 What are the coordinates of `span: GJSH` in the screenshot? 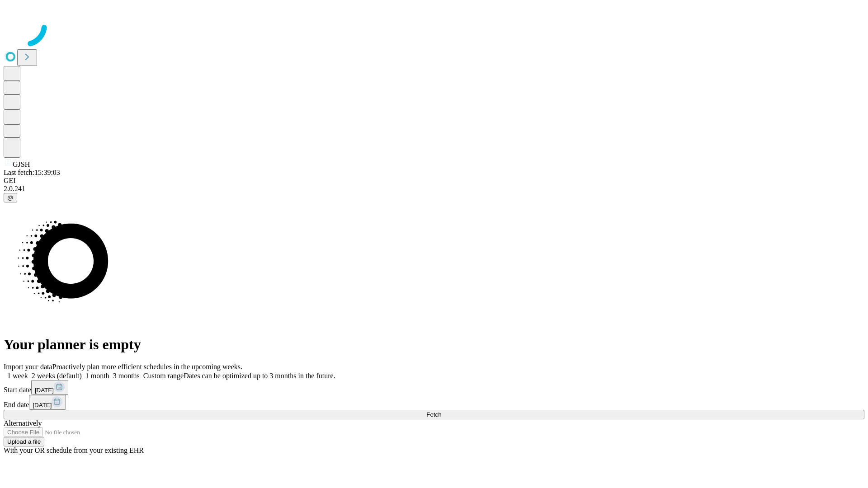 It's located at (21, 164).